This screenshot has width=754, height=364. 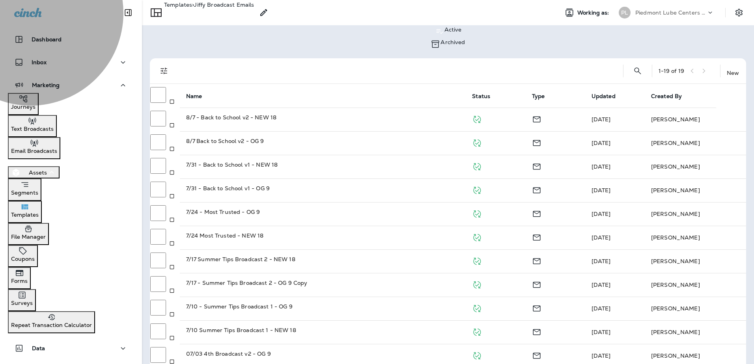 What do you see at coordinates (671, 13) in the screenshot?
I see `p: Piedmont Lube Centers LLC` at bounding box center [671, 13].